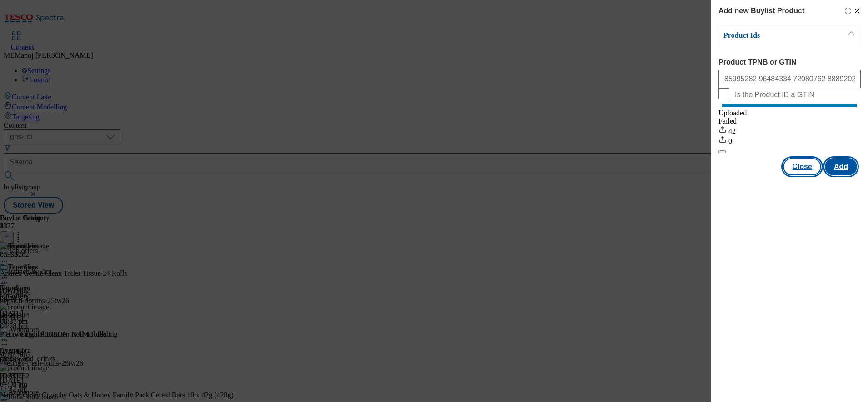 The width and height of the screenshot is (868, 402). What do you see at coordinates (802, 167) in the screenshot?
I see `button: Close` at bounding box center [802, 167].